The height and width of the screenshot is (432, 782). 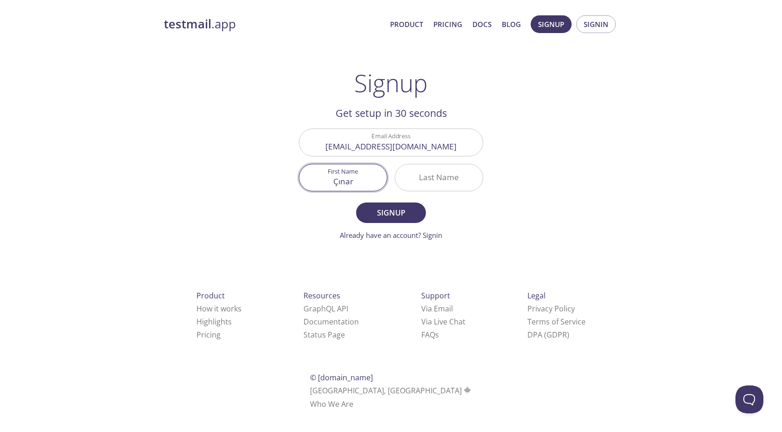 What do you see at coordinates (556, 322) in the screenshot?
I see `a: Terms of Service` at bounding box center [556, 322].